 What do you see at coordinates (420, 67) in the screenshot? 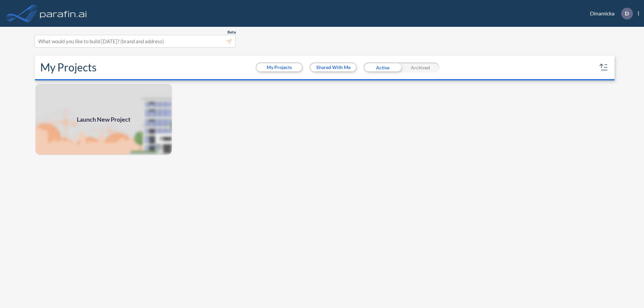
I see `div: Archived` at bounding box center [420, 67].